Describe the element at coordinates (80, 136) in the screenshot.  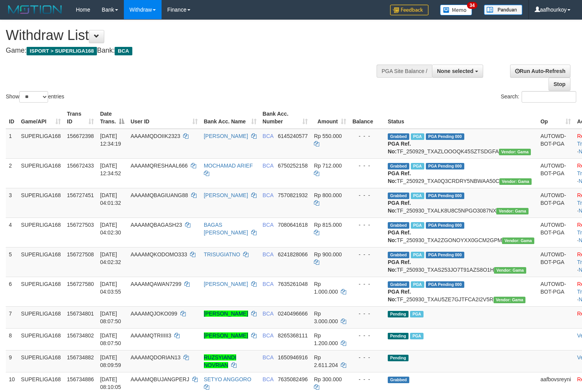
I see `span: 156672398` at that location.